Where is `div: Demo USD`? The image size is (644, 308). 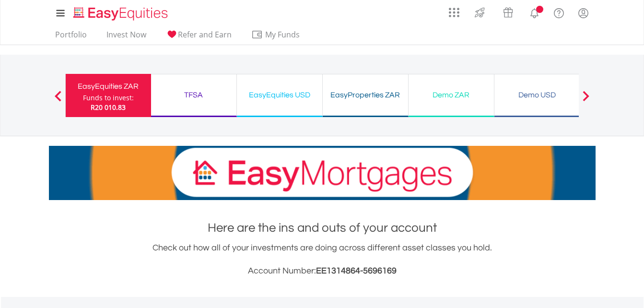 div: Demo USD is located at coordinates (537, 95).